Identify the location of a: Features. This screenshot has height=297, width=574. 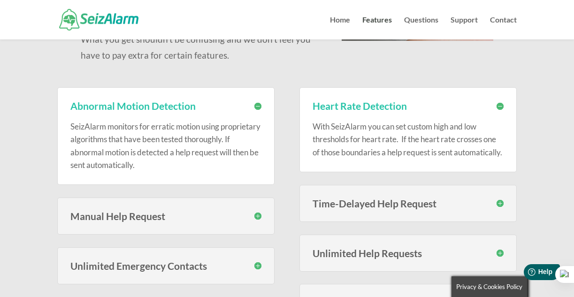
(377, 28).